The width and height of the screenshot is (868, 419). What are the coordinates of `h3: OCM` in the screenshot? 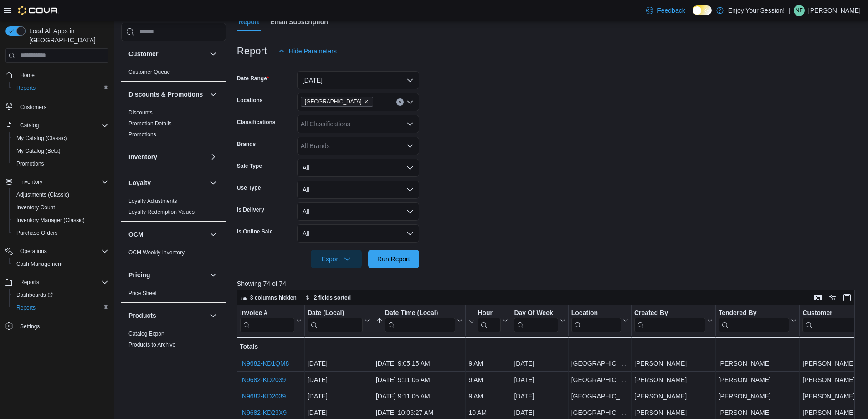 It's located at (136, 234).